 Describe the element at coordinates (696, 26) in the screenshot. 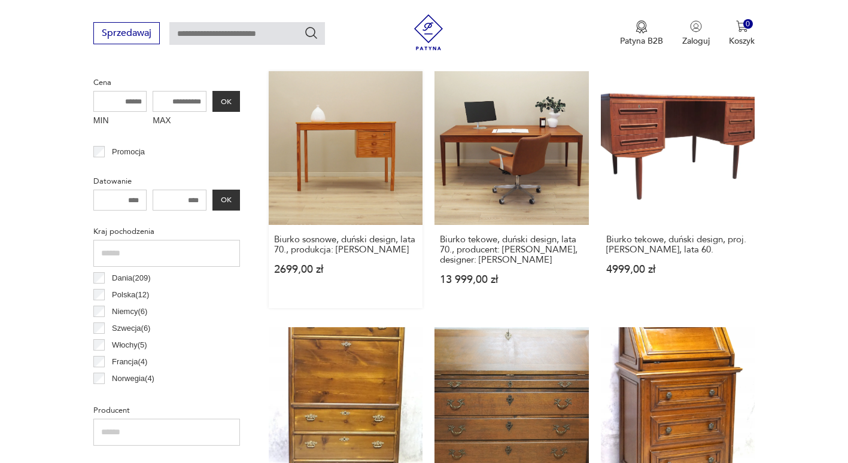

I see `img: Ikonka użytkownika` at that location.